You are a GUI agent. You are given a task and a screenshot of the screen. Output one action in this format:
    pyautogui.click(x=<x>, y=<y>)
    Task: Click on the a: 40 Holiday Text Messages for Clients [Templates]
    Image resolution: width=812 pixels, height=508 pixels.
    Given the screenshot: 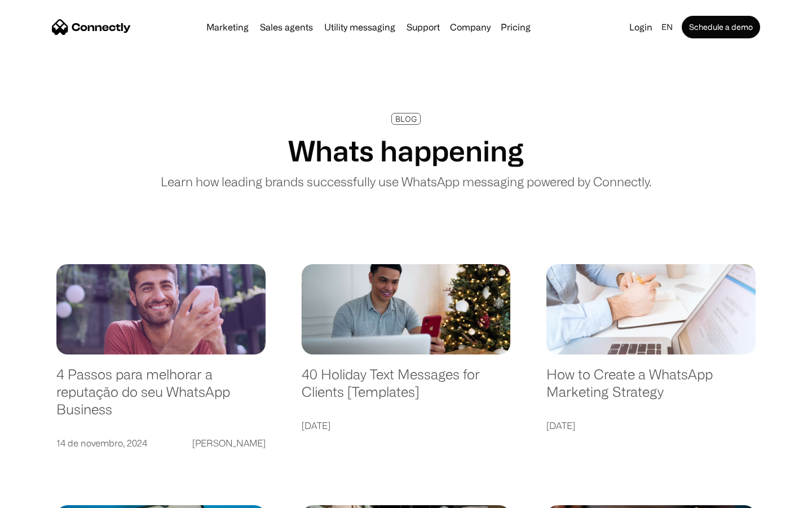 What is the action you would take?
    pyautogui.click(x=406, y=388)
    